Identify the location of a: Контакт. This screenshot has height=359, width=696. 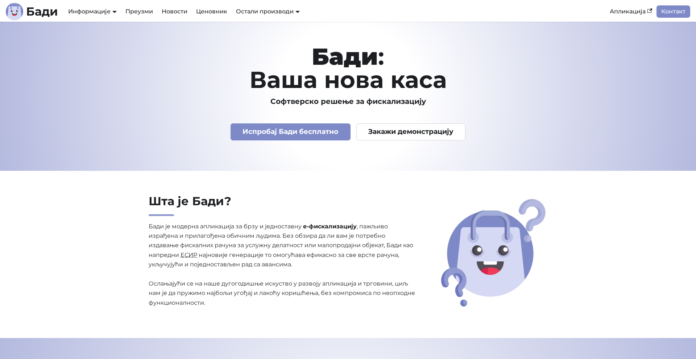
(673, 12).